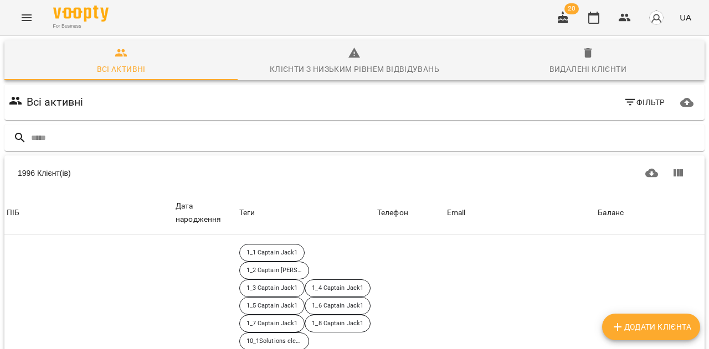  Describe the element at coordinates (272, 306) in the screenshot. I see `p: 1_5 Captain Jack1` at that location.